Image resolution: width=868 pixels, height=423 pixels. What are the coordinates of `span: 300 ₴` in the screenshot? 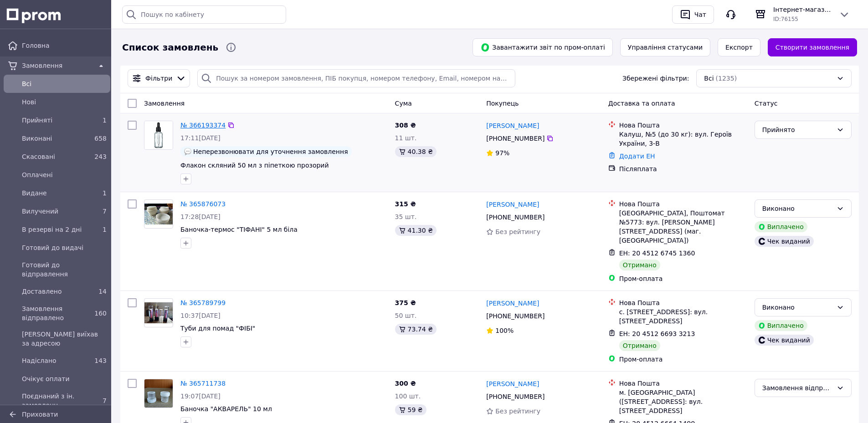 It's located at (406, 383).